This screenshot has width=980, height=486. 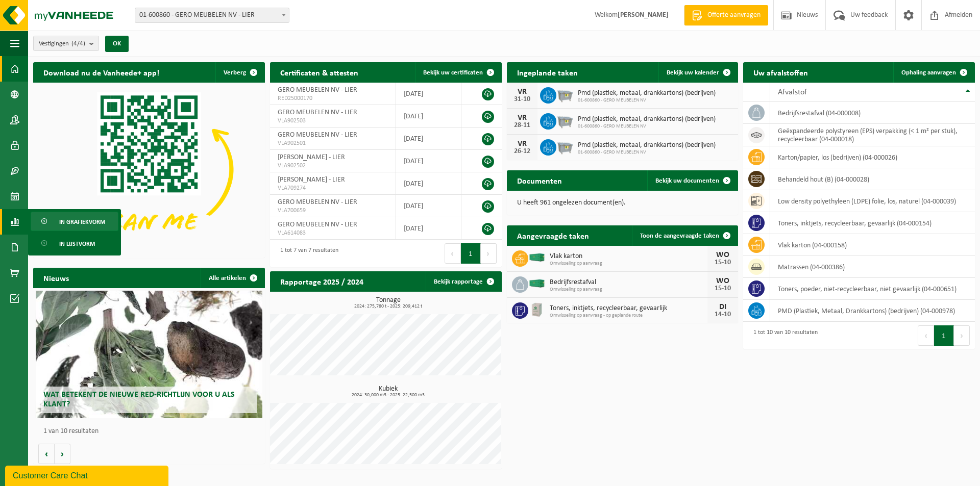 What do you see at coordinates (212, 16) in the screenshot?
I see `span: 01-600860 - GERO MEUBELEN NV - LIER` at bounding box center [212, 16].